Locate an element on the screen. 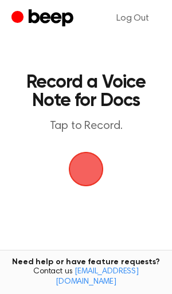 The width and height of the screenshot is (172, 294). button: Beep Logo is located at coordinates (86, 169).